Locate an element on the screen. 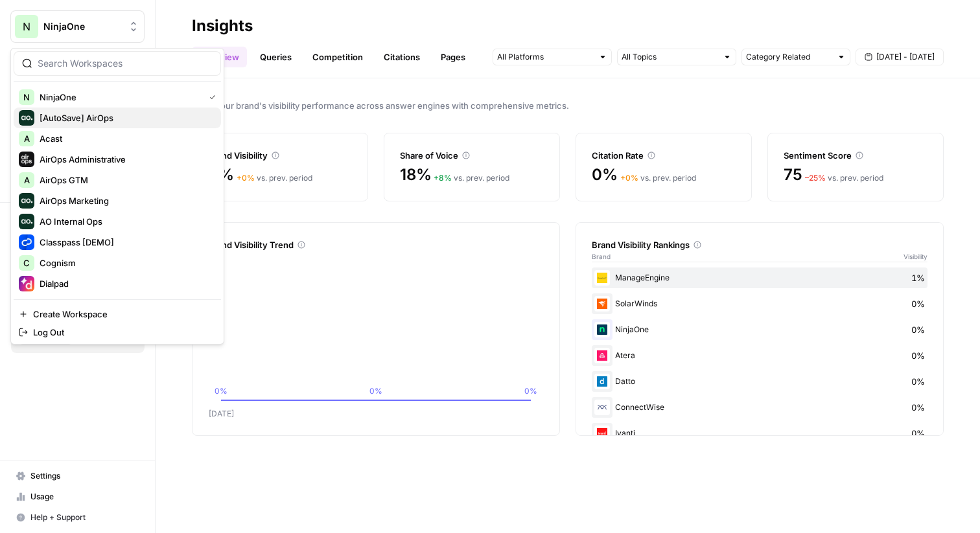  div: Insights is located at coordinates (223, 26).